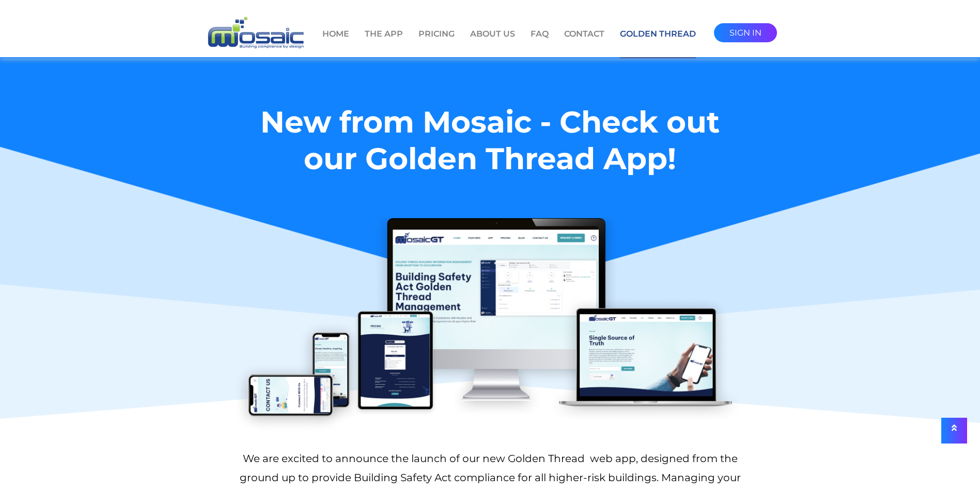 The height and width of the screenshot is (492, 980). I want to click on a: Home, so click(336, 42).